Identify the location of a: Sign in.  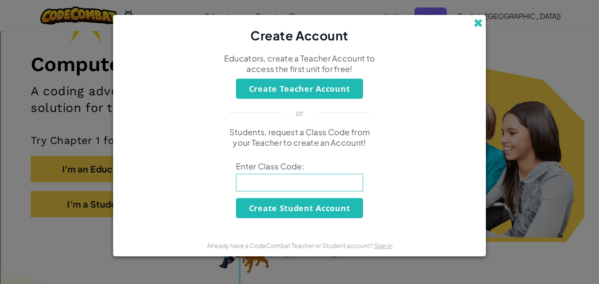
(384, 245).